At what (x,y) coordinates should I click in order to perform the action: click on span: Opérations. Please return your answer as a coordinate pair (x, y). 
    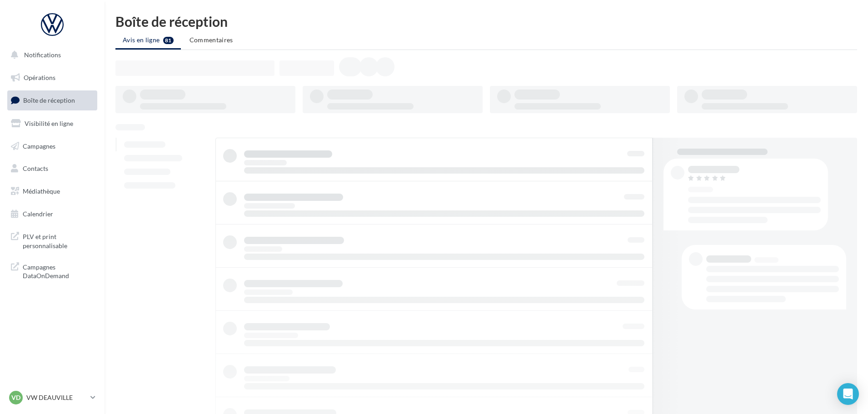
    Looking at the image, I should click on (40, 77).